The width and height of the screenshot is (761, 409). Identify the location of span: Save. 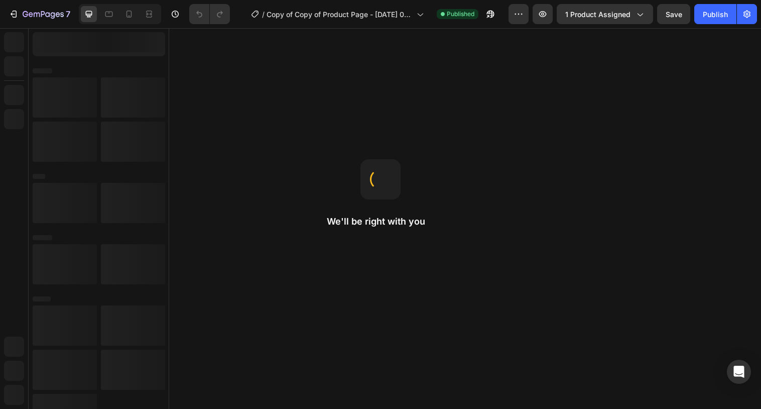
(674, 14).